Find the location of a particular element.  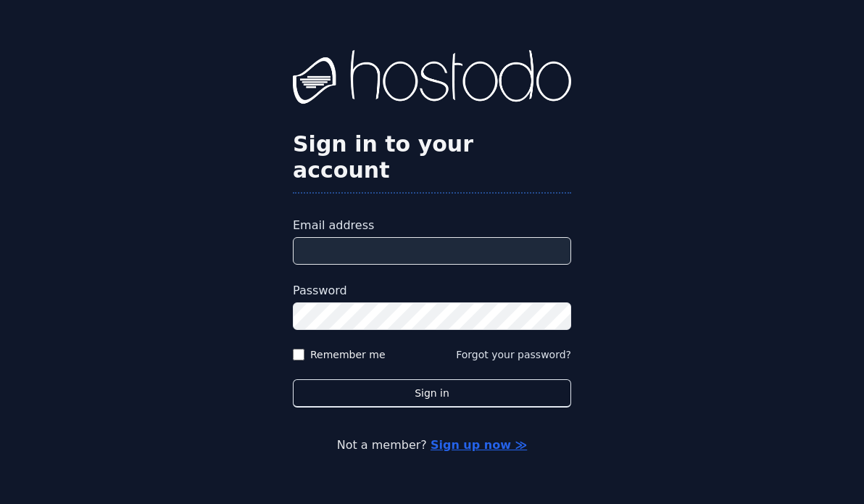

h2: Sign in to your account is located at coordinates (432, 157).